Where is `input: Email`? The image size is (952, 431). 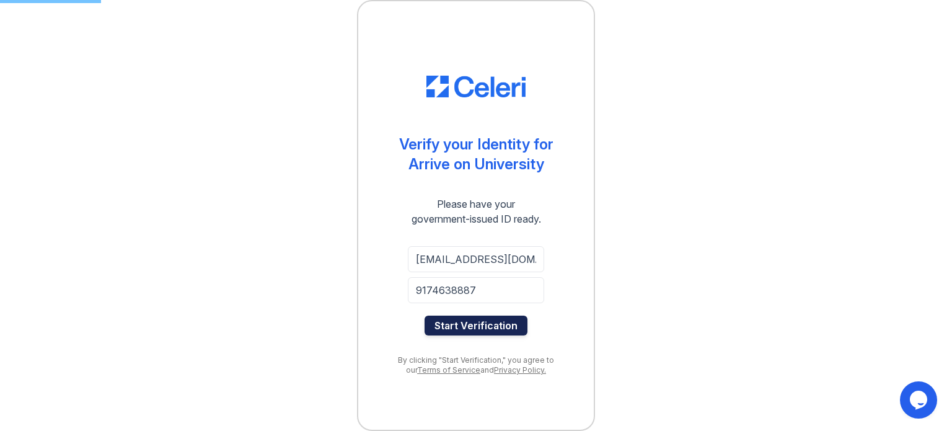 input: Email is located at coordinates (476, 259).